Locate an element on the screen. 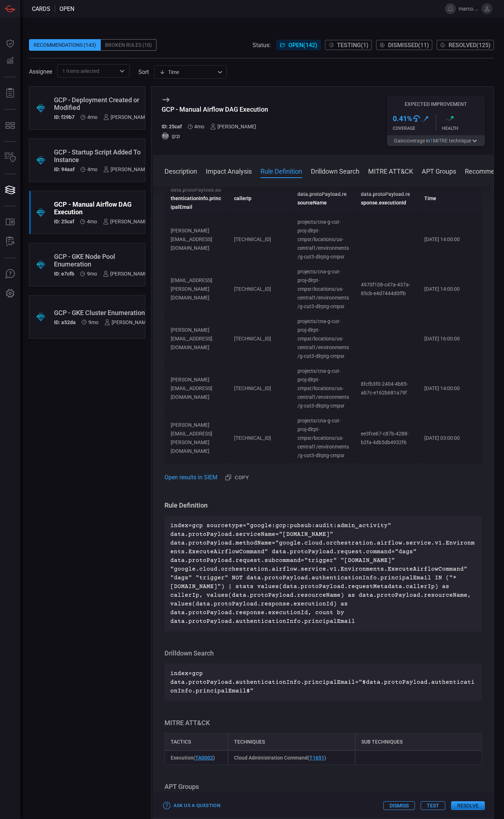 The height and width of the screenshot is (819, 504). div: Tactics is located at coordinates (196, 742).